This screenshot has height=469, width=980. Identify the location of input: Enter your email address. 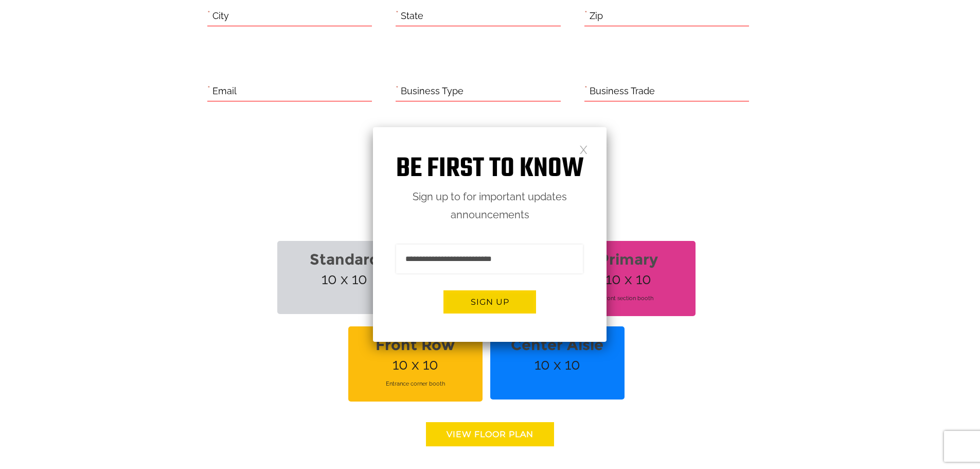
(101, 137).